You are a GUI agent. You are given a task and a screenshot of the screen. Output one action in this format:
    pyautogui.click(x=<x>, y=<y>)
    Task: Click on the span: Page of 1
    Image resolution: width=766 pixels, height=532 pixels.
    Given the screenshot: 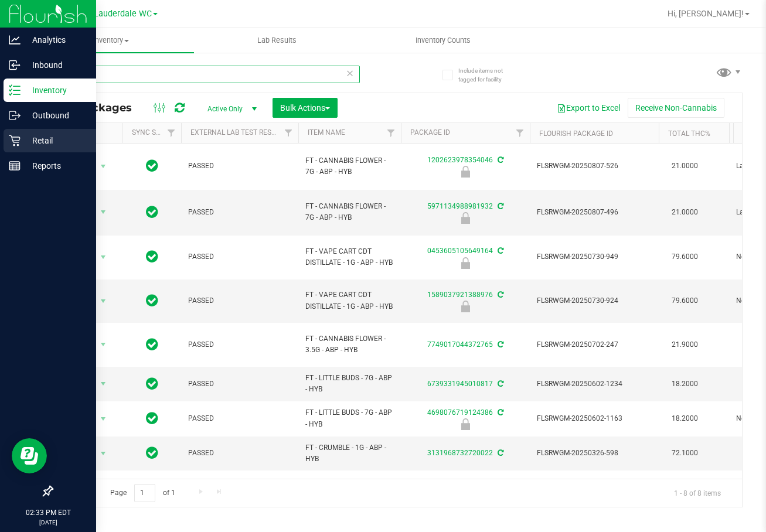 What is the action you would take?
    pyautogui.click(x=142, y=493)
    